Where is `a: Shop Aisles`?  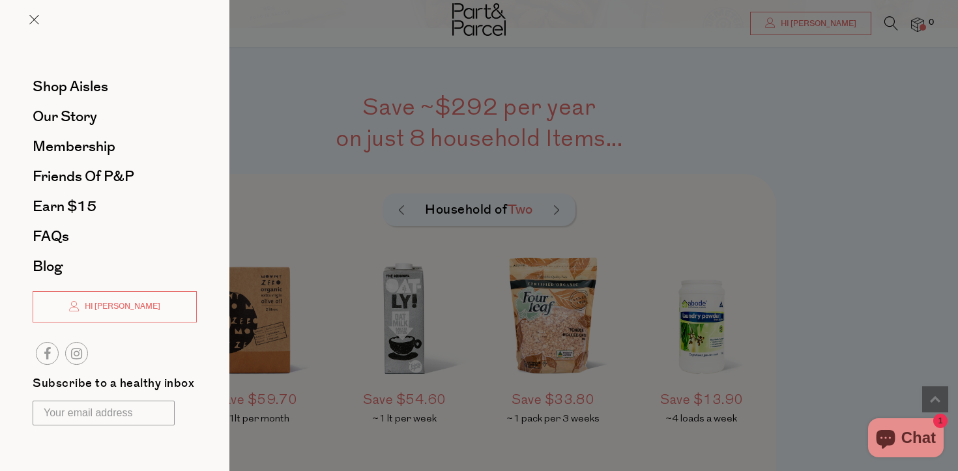 a: Shop Aisles is located at coordinates (115, 87).